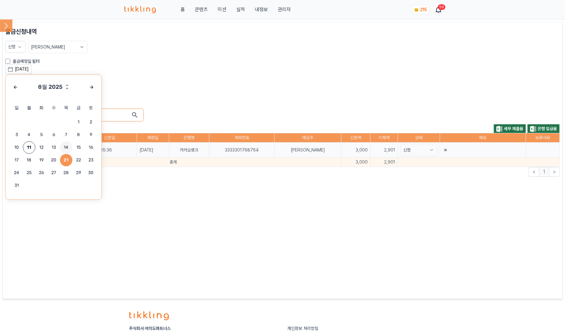  I want to click on a: 실적, so click(240, 10).